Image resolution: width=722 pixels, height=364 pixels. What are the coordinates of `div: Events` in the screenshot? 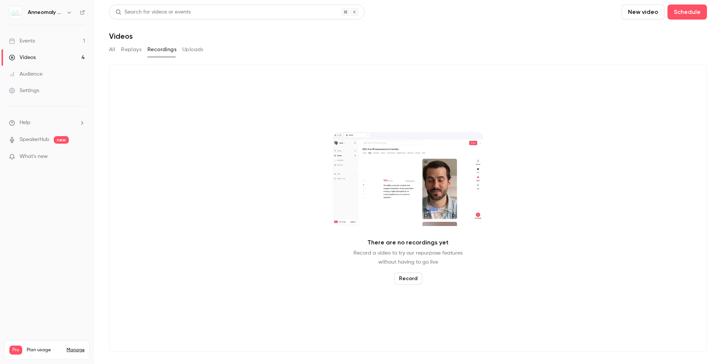 It's located at (22, 41).